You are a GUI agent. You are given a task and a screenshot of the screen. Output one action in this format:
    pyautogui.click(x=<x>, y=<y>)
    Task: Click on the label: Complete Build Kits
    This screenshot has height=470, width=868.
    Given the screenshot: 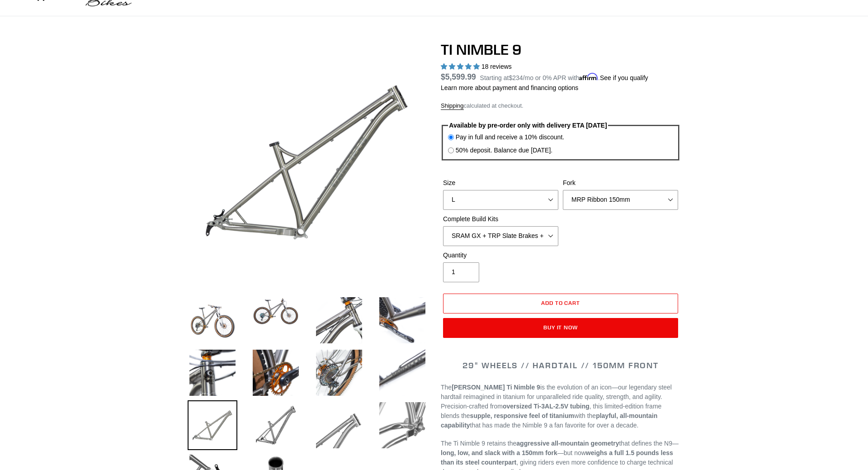 What is the action you would take?
    pyautogui.click(x=501, y=219)
    